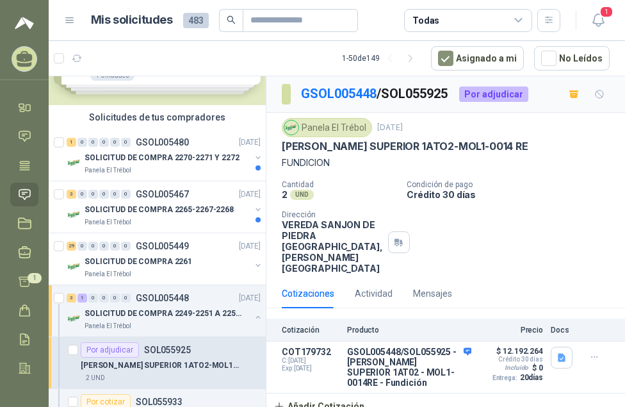 This screenshot has width=625, height=407. I want to click on div: Mensajes, so click(433, 293).